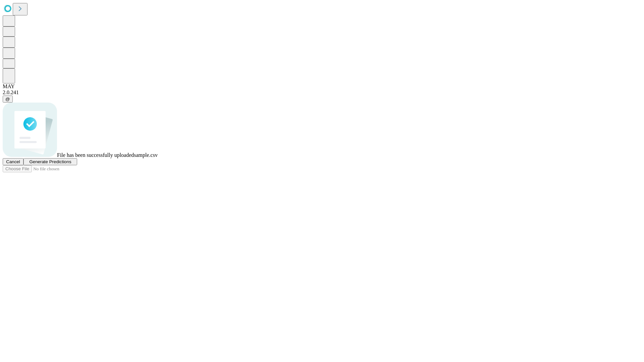 Image resolution: width=644 pixels, height=362 pixels. Describe the element at coordinates (146, 155) in the screenshot. I see `span: sample.csv` at that location.